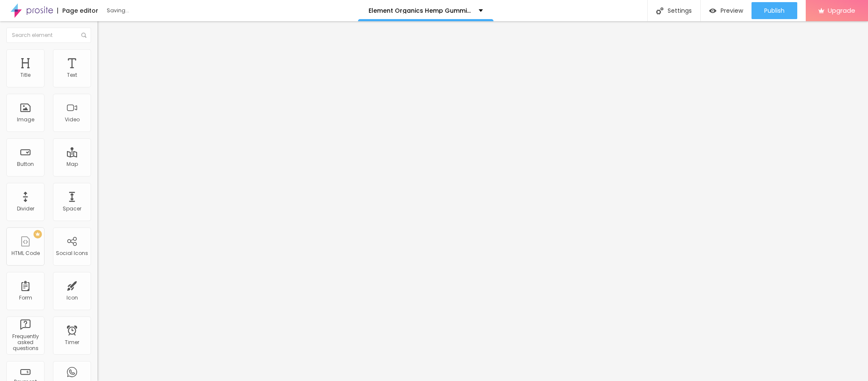 The width and height of the screenshot is (868, 381). Describe the element at coordinates (774, 11) in the screenshot. I see `button: Publish` at that location.